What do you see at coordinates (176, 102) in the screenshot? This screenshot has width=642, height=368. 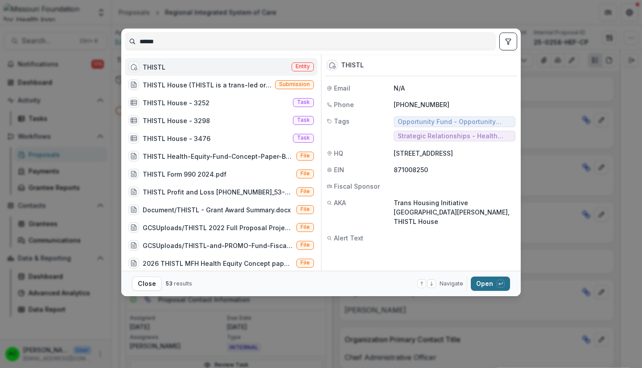 I see `div: THISTL House - 3252` at bounding box center [176, 102].